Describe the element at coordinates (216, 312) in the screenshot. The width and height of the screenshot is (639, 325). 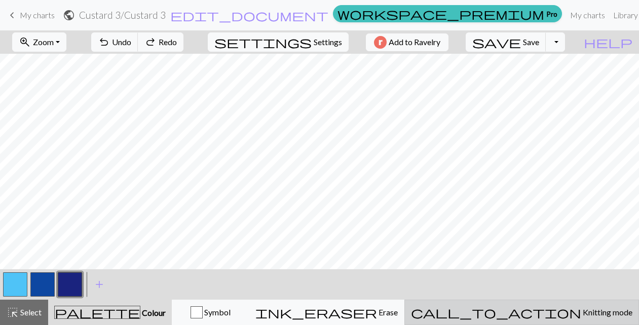
I see `span: Symbol` at that location.